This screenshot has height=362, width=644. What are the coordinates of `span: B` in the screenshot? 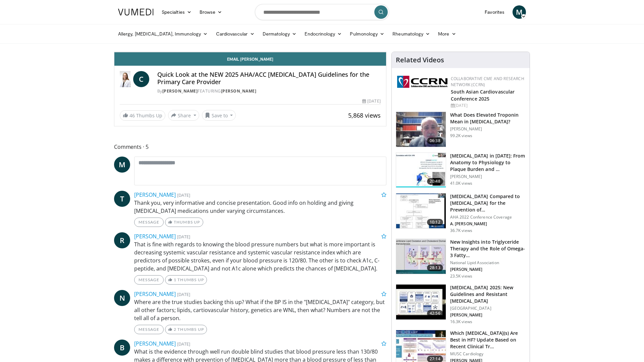 It's located at (122, 347).